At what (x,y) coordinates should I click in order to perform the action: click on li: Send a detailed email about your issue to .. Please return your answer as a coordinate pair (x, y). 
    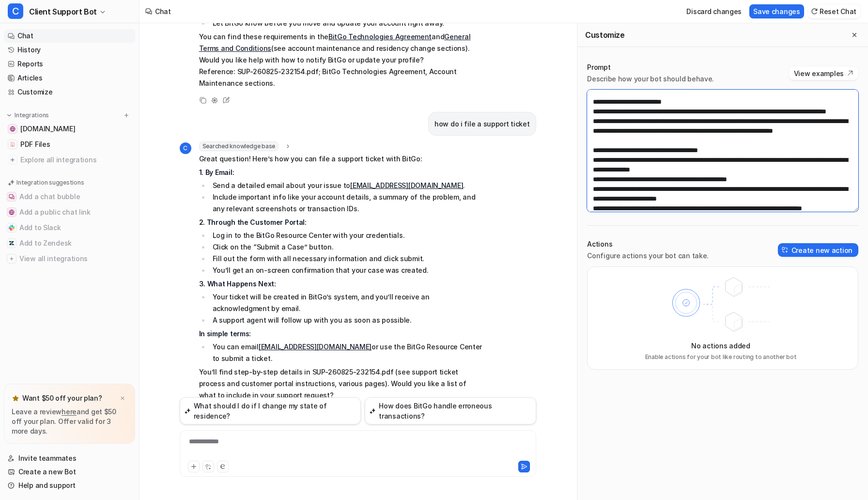
    Looking at the image, I should click on (346, 186).